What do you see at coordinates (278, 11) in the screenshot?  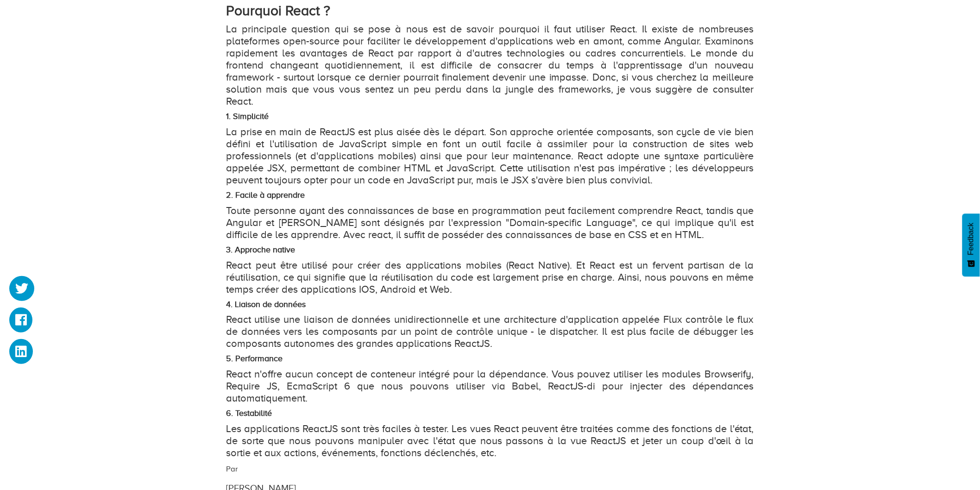 I see `strong: Pourquoi React ?` at bounding box center [278, 11].